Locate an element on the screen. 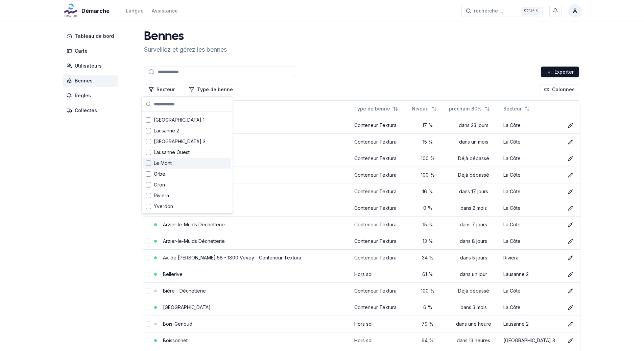  div: dans 2 mois is located at coordinates (473, 208).